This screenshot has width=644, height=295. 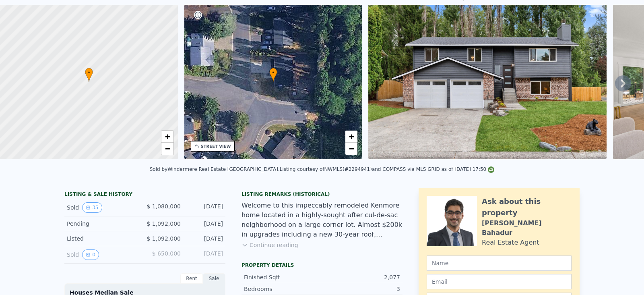 I want to click on div: 2,077, so click(x=361, y=277).